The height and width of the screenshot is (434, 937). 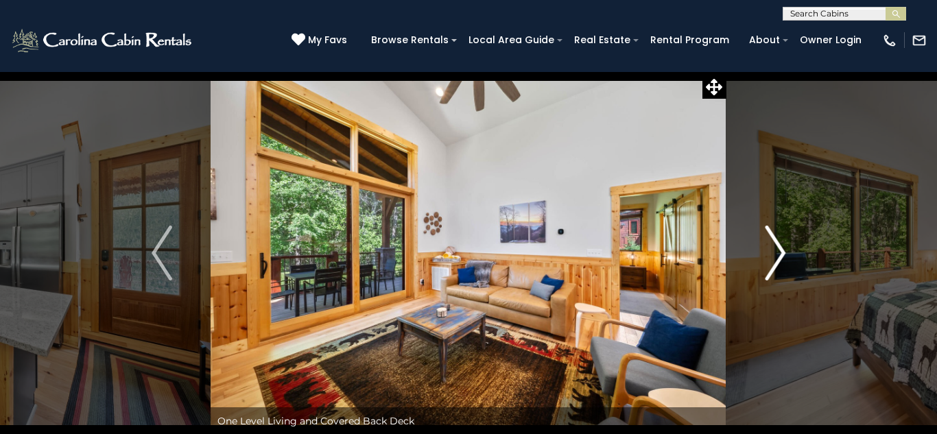 What do you see at coordinates (831, 40) in the screenshot?
I see `a: Owner Login` at bounding box center [831, 40].